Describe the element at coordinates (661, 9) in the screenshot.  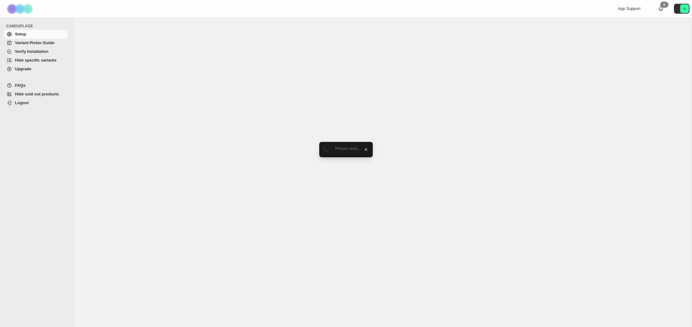
I see `a: 0` at that location.